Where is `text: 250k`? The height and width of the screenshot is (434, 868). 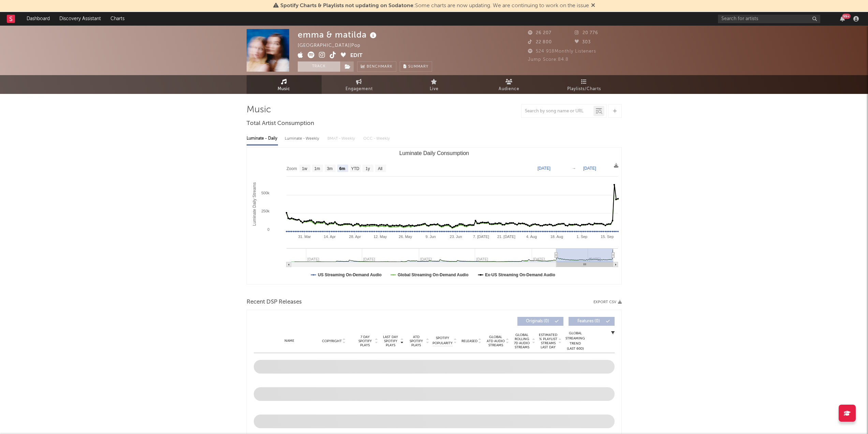 text: 250k is located at coordinates (266, 211).